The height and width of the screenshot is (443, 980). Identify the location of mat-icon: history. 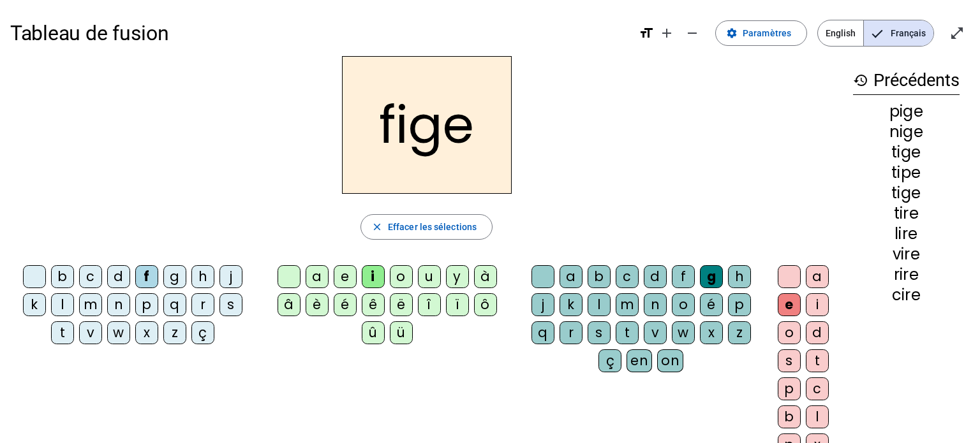
(861, 81).